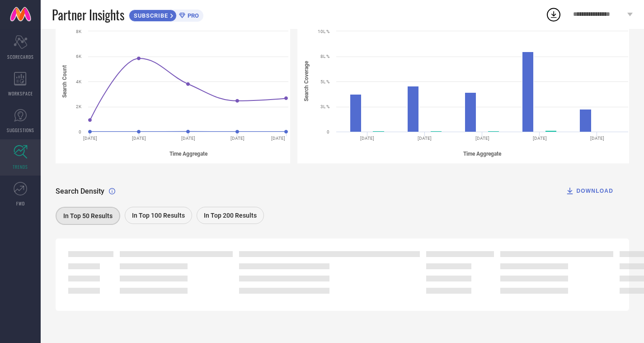  I want to click on div: DOWNLOAD, so click(589, 191).